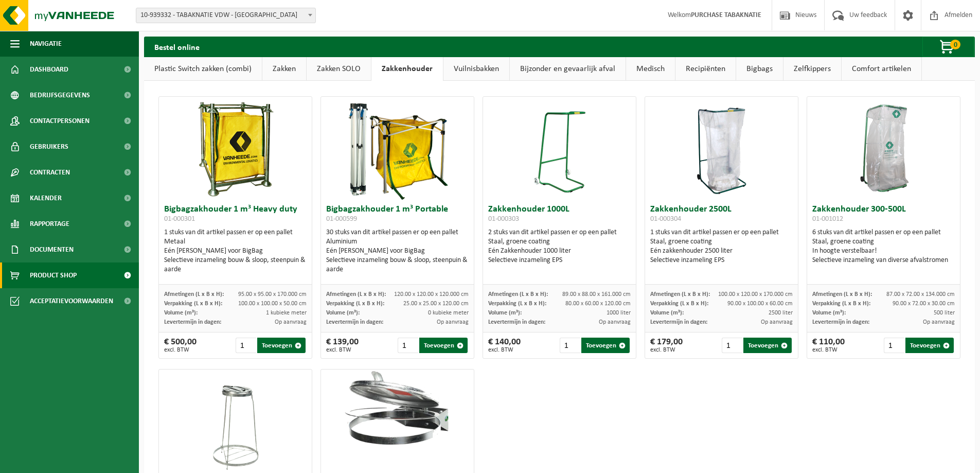 The image size is (980, 473). Describe the element at coordinates (342, 345) in the screenshot. I see `div: € 139,00` at that location.